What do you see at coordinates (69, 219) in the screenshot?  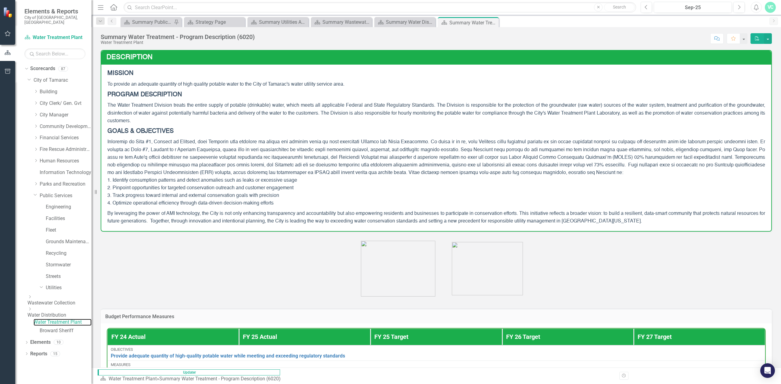 I see `a: Facilities` at bounding box center [69, 219].